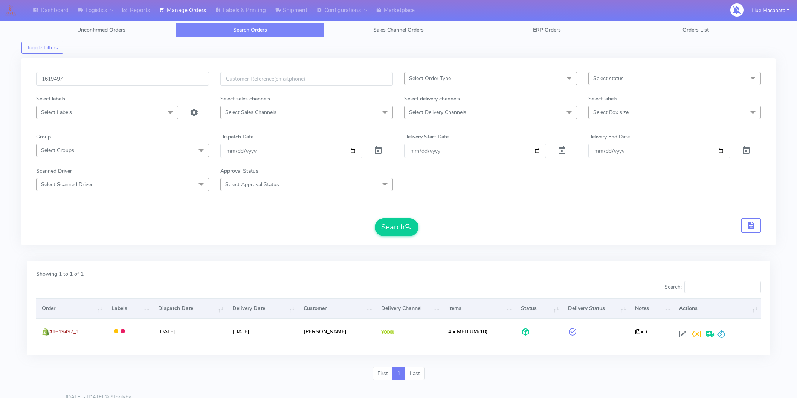 The image size is (797, 398). What do you see at coordinates (432, 99) in the screenshot?
I see `label: Select delivery channels` at bounding box center [432, 99].